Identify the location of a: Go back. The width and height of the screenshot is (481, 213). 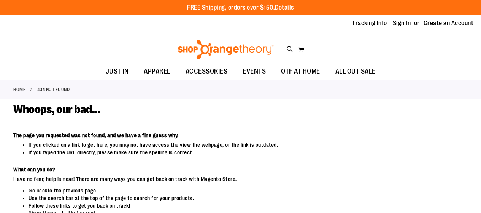
(38, 190).